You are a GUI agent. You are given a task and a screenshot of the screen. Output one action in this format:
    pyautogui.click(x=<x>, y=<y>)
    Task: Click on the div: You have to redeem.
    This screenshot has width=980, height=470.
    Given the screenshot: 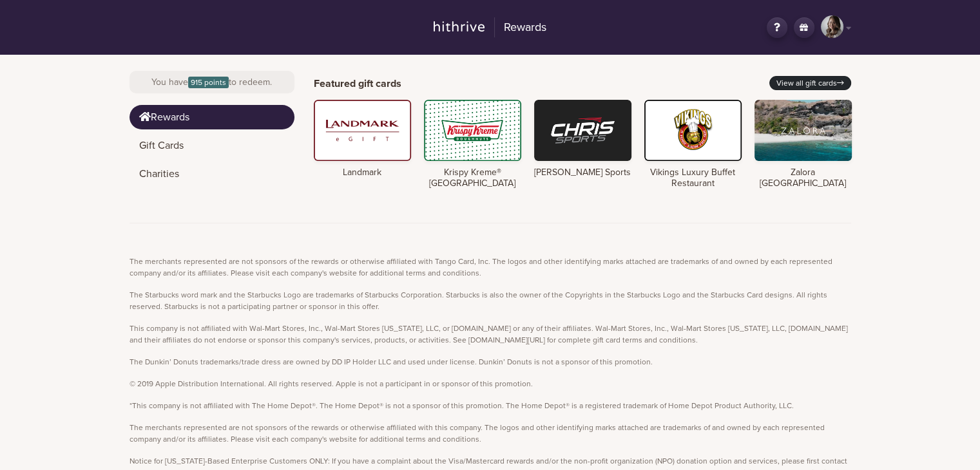 What is the action you would take?
    pyautogui.click(x=212, y=82)
    